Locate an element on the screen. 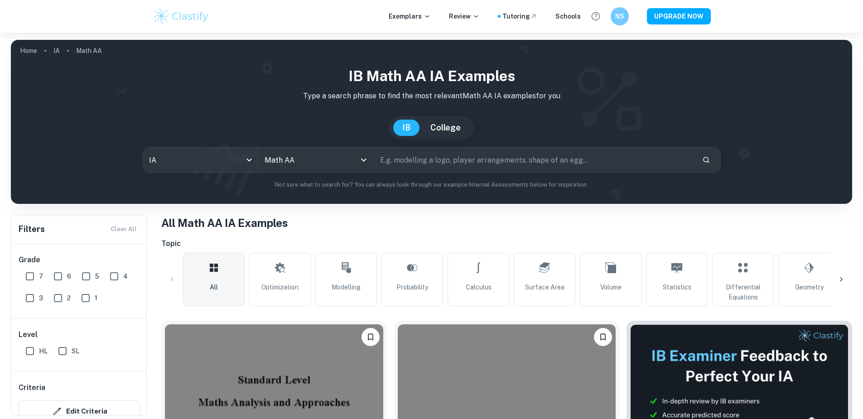 This screenshot has height=419, width=863. a: IA is located at coordinates (57, 51).